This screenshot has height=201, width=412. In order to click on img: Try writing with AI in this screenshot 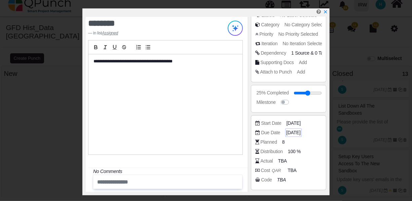, I will do `click(235, 28)`.